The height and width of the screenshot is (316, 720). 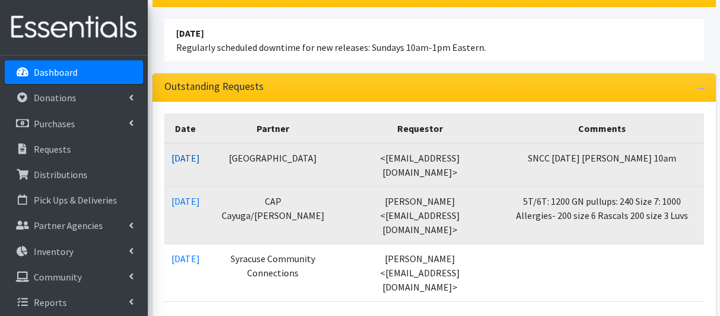 What do you see at coordinates (434, 40) in the screenshot?
I see `li: Regularly scheduled downtime for new releases: Sundays 10am-1pm Eastern.` at bounding box center [434, 40].